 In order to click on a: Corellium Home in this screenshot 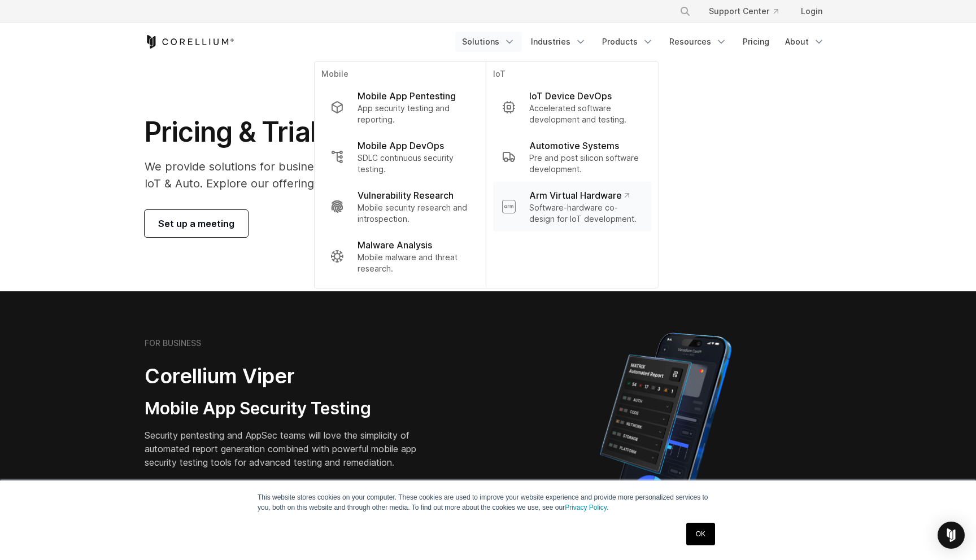, I will do `click(189, 42)`.